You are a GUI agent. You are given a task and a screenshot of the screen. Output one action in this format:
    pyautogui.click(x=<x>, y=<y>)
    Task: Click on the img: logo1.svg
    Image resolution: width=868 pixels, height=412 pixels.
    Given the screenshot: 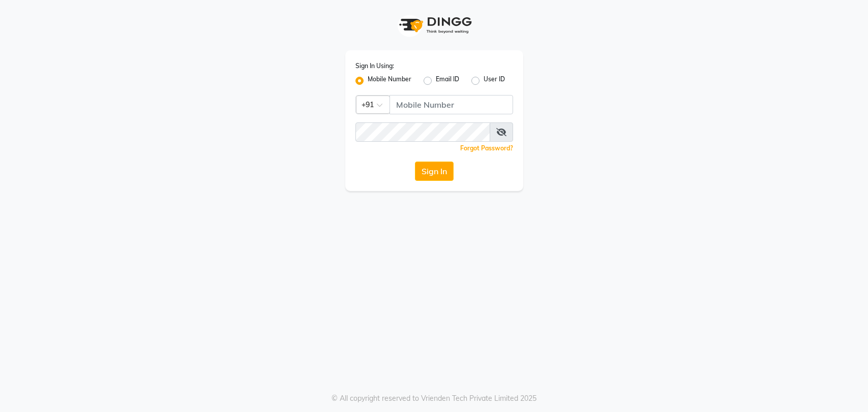 What is the action you would take?
    pyautogui.click(x=434, y=25)
    